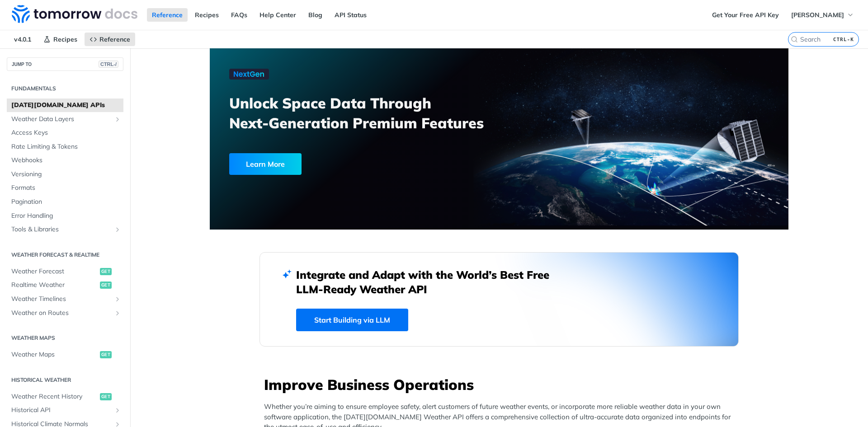 This screenshot has width=868, height=427. Describe the element at coordinates (118, 410) in the screenshot. I see `button: Show subpages for Historical API` at that location.